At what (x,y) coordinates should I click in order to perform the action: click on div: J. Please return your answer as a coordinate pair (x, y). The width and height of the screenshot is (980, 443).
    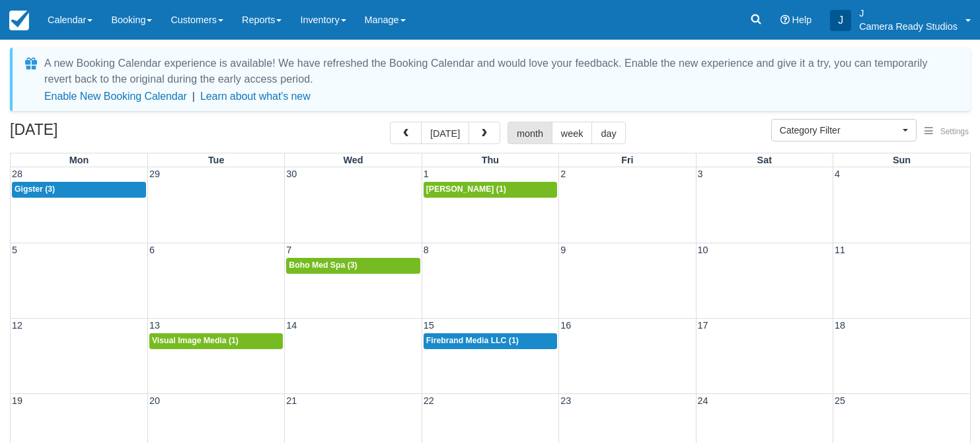
    Looking at the image, I should click on (841, 20).